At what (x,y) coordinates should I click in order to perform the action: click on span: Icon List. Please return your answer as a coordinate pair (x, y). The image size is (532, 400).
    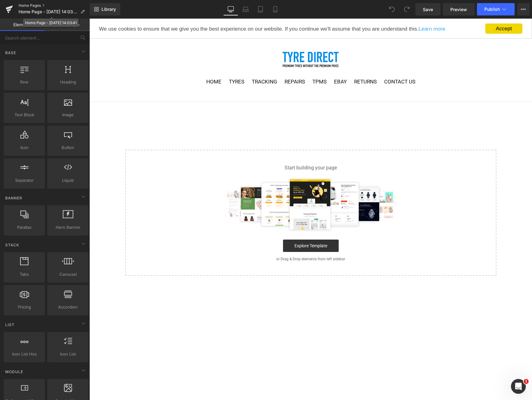
    Looking at the image, I should click on (68, 354).